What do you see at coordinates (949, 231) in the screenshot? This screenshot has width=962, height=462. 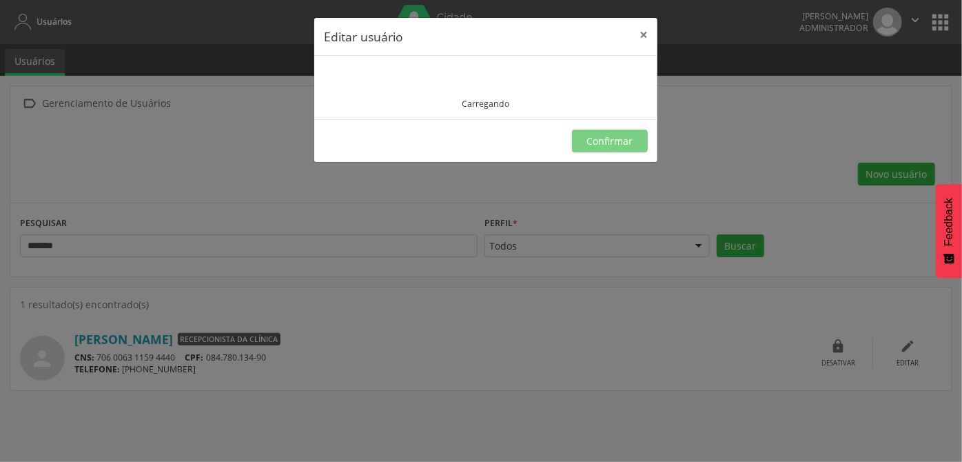 I see `button: Feedback - Mostrar pesquisa` at bounding box center [949, 231].